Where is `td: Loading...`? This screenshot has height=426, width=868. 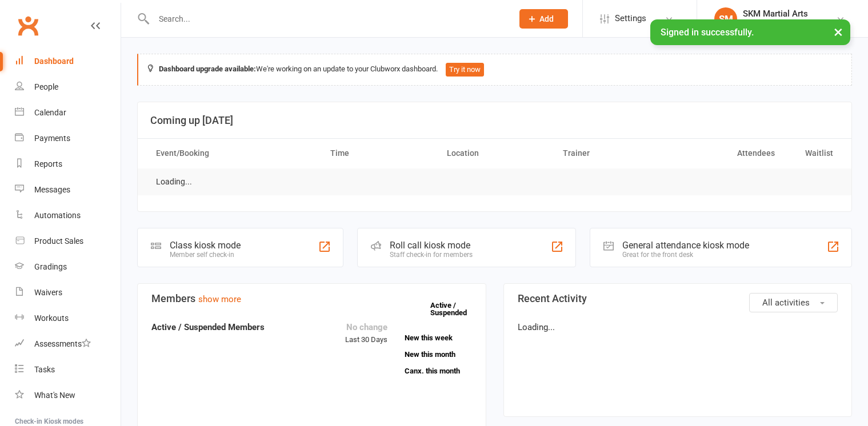 td: Loading... is located at coordinates (173, 181).